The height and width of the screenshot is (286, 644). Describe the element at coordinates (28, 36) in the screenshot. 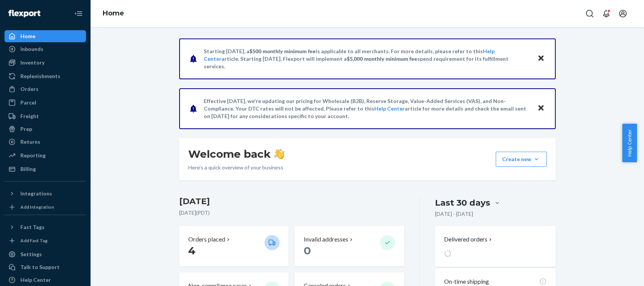

I see `div: Home` at that location.